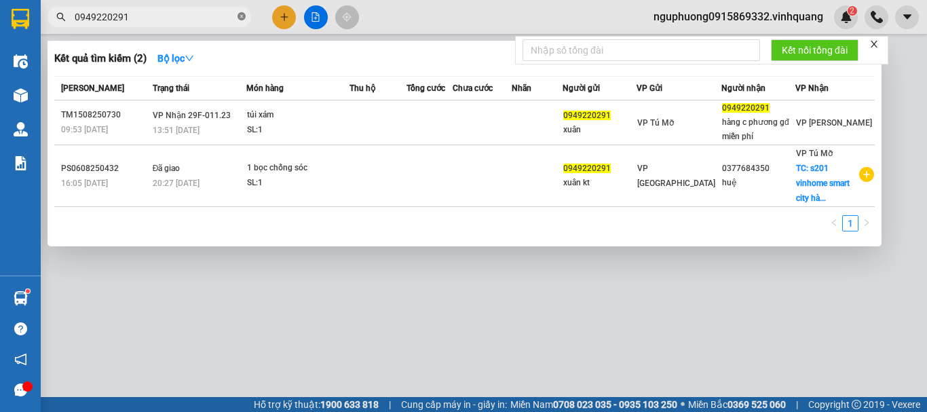 Image resolution: width=927 pixels, height=412 pixels. Describe the element at coordinates (814, 50) in the screenshot. I see `button: Kết nối tổng đài` at that location.